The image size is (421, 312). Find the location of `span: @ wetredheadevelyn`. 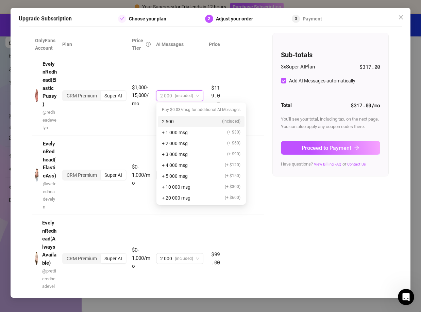

span: @ wetredheadevelyn is located at coordinates (49, 195).